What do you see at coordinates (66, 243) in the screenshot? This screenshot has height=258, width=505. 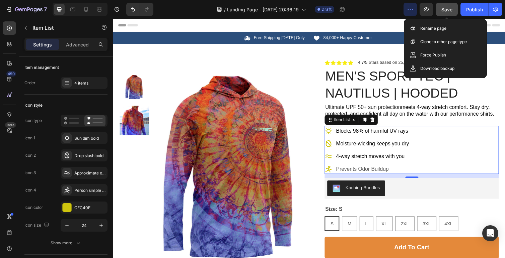 I see `div: Show more` at bounding box center [66, 243].